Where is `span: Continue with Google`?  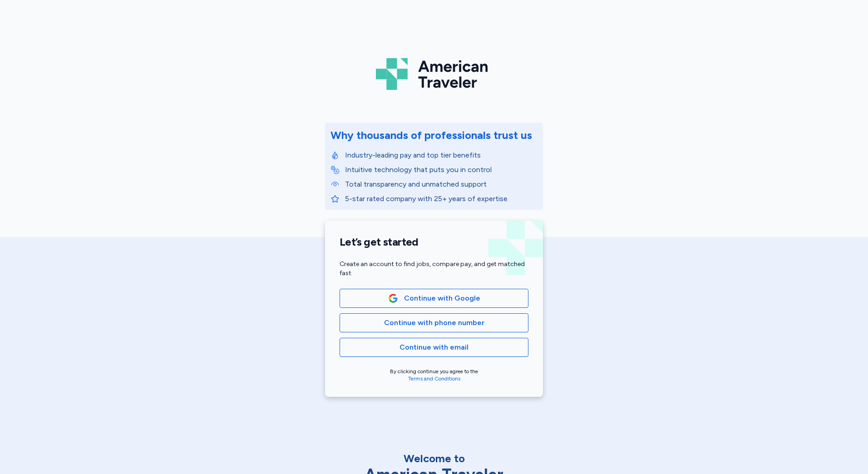
span: Continue with Google is located at coordinates (442, 298).